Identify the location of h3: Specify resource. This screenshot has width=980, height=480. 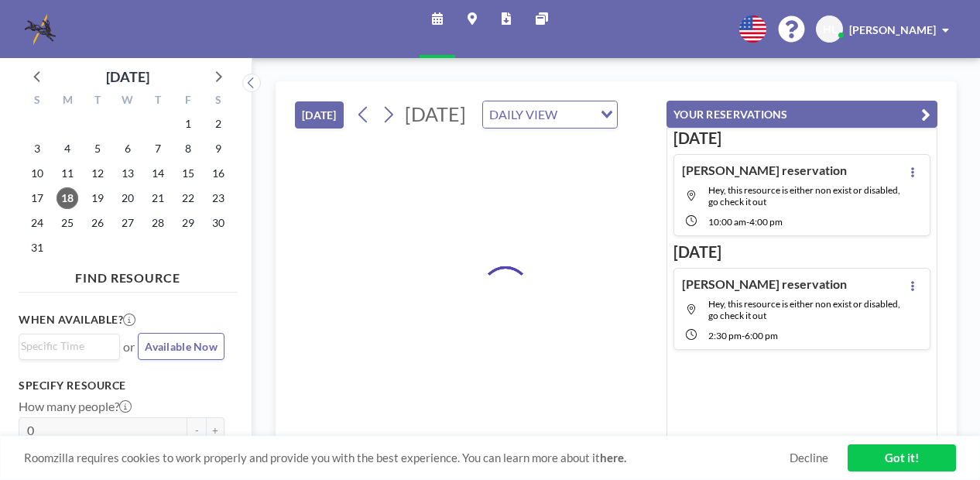
(122, 385).